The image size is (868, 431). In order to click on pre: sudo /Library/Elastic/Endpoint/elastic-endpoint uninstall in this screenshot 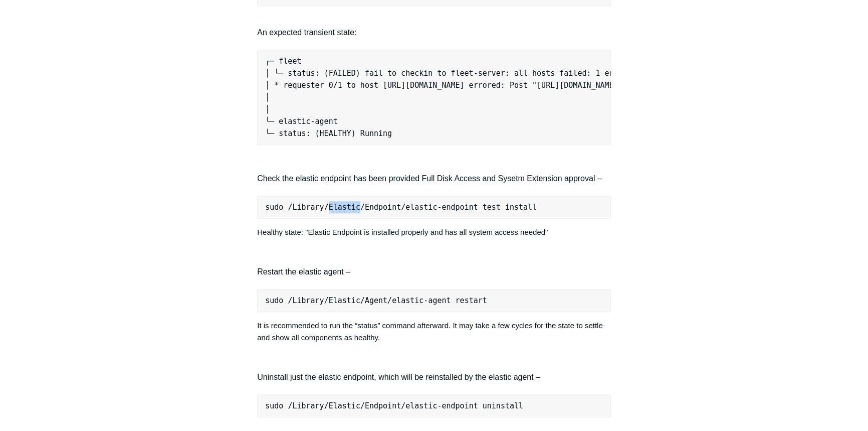, I will do `click(434, 406)`.